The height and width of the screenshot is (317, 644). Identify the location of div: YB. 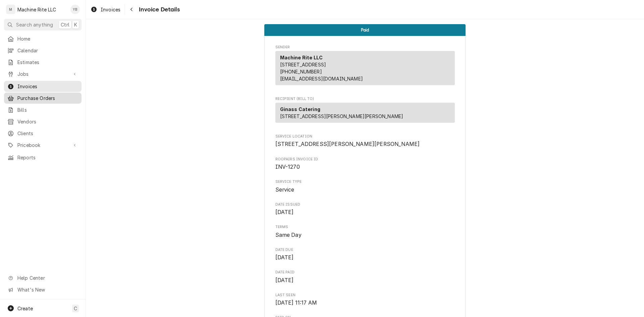
(75, 9).